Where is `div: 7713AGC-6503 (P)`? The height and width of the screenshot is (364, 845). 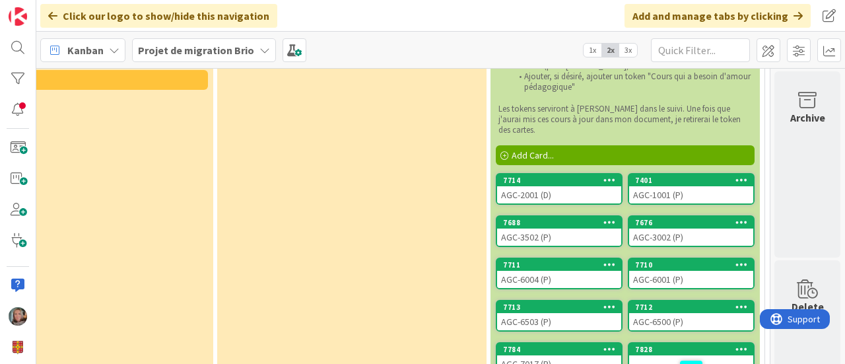 div: 7713AGC-6503 (P) is located at coordinates (559, 316).